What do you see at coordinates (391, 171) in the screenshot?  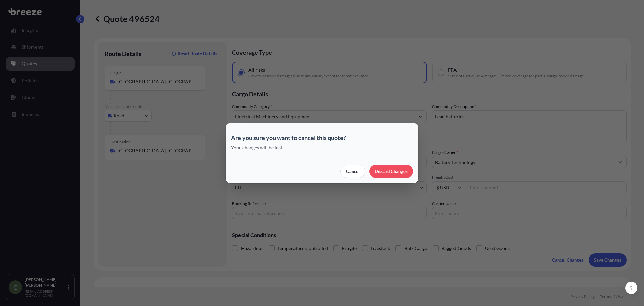 I see `button: Discard Changes` at bounding box center [391, 171].